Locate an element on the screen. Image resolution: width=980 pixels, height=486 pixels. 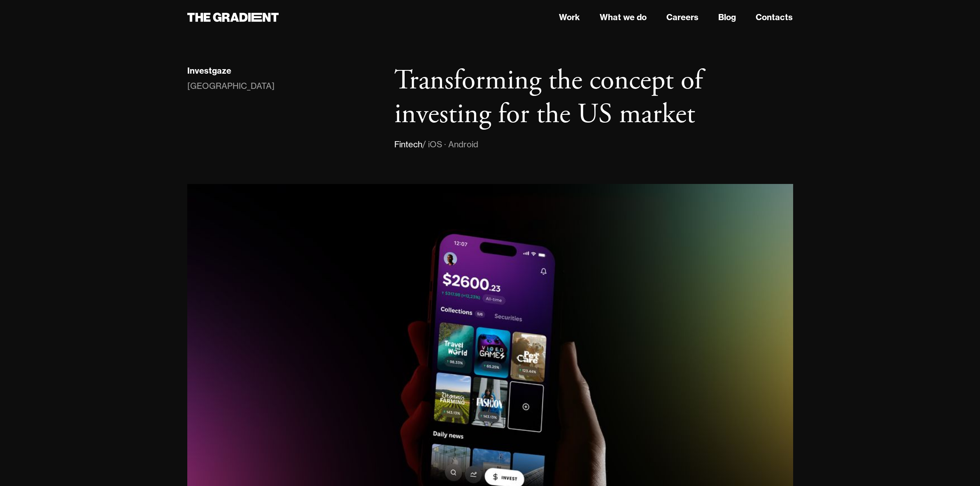
a: What we do is located at coordinates (623, 17).